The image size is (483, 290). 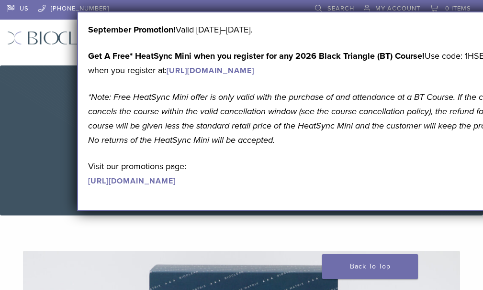 What do you see at coordinates (132, 30) in the screenshot?
I see `b: September Promotion!` at bounding box center [132, 30].